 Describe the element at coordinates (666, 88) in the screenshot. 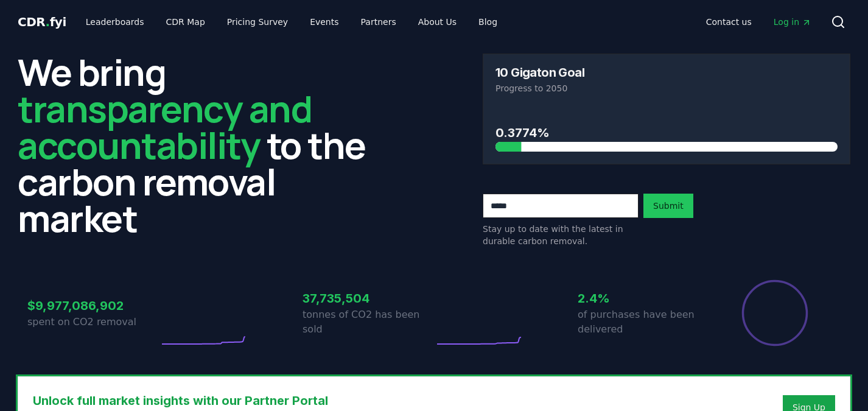

I see `p: Progress to 2050` at that location.